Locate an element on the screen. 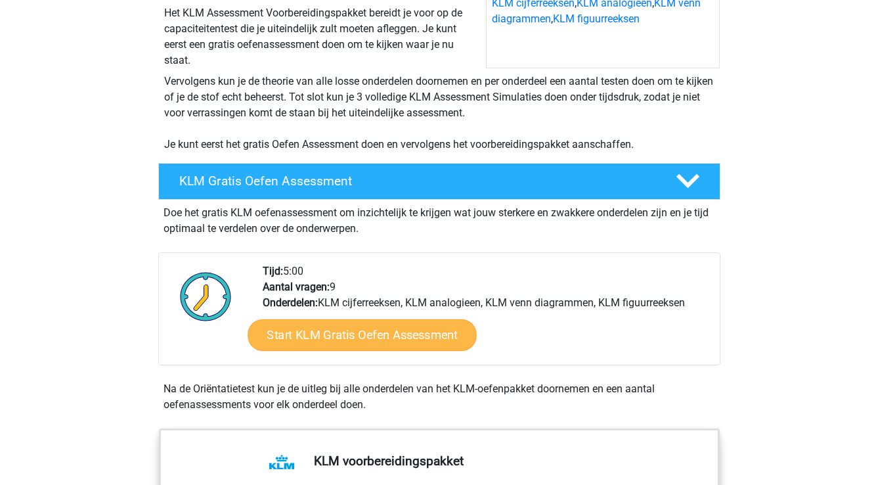  div: 5:00 9 KLM cijferreeksen, KLM analogieen, KLM venn diagrammen, KLM figuurreeksen is located at coordinates (486, 314).